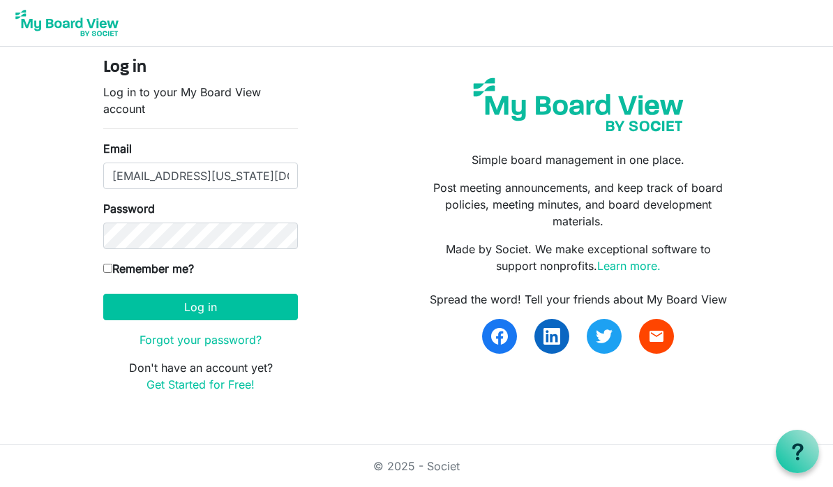  What do you see at coordinates (578, 105) in the screenshot?
I see `img: my-board-view-societ.svg` at bounding box center [578, 105].